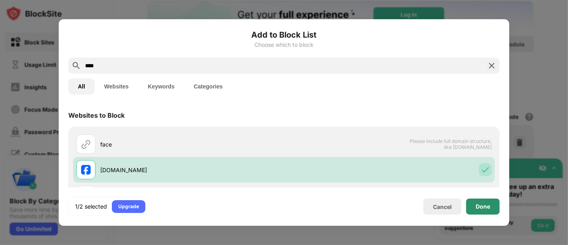 This screenshot has width=568, height=245. I want to click on div: Cancel, so click(442, 206).